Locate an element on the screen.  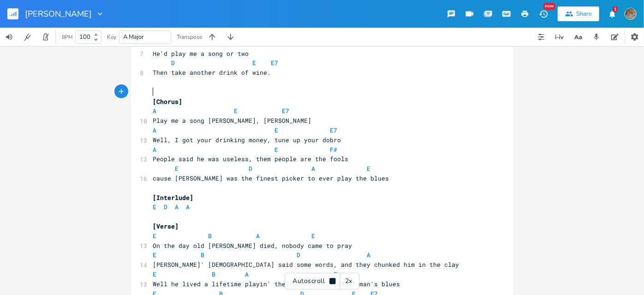
span: [Chorus] is located at coordinates (167, 102).